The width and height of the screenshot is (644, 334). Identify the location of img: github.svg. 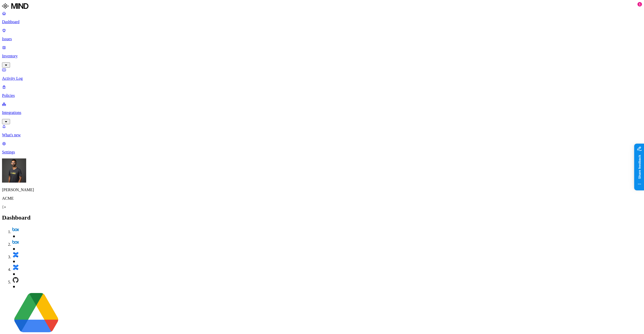
(16, 280).